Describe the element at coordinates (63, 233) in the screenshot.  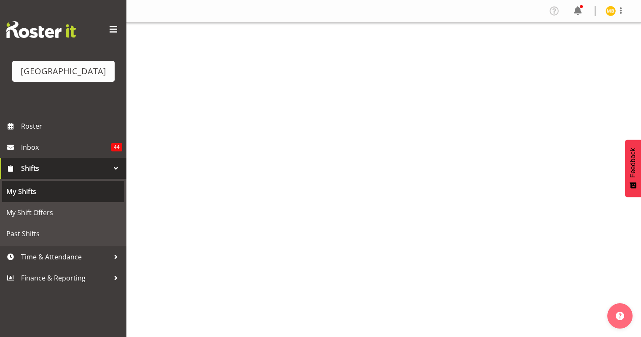
I see `span: Past Shifts` at that location.